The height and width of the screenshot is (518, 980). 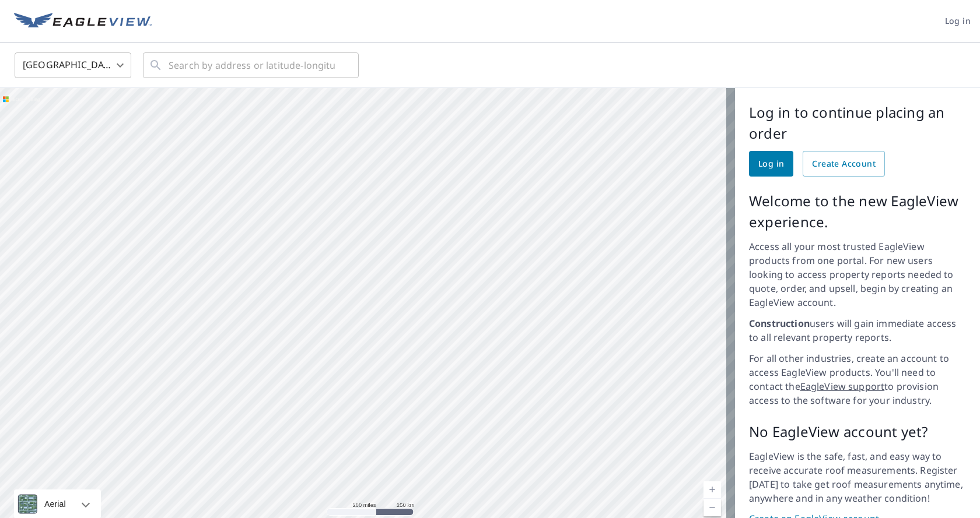 What do you see at coordinates (858, 212) in the screenshot?
I see `p: Welcome to the new EagleView experience.` at bounding box center [858, 212].